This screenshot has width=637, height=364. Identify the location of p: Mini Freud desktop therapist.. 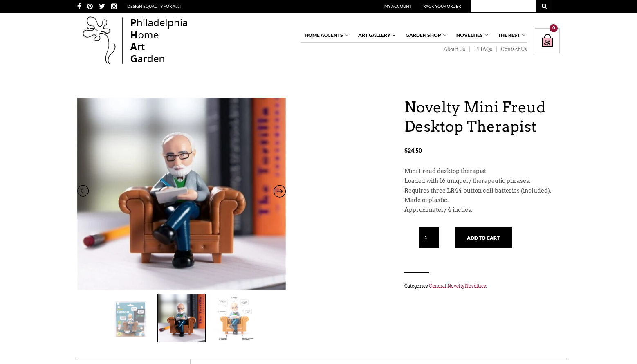
(482, 171).